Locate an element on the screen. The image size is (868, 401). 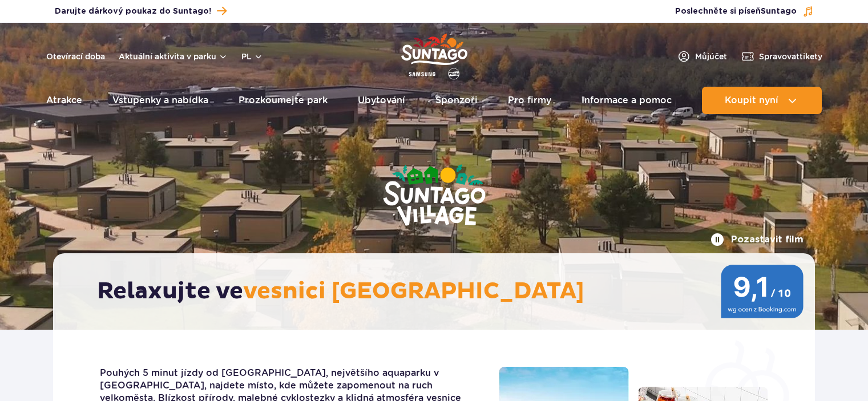
a: Atrakce is located at coordinates (64, 100).